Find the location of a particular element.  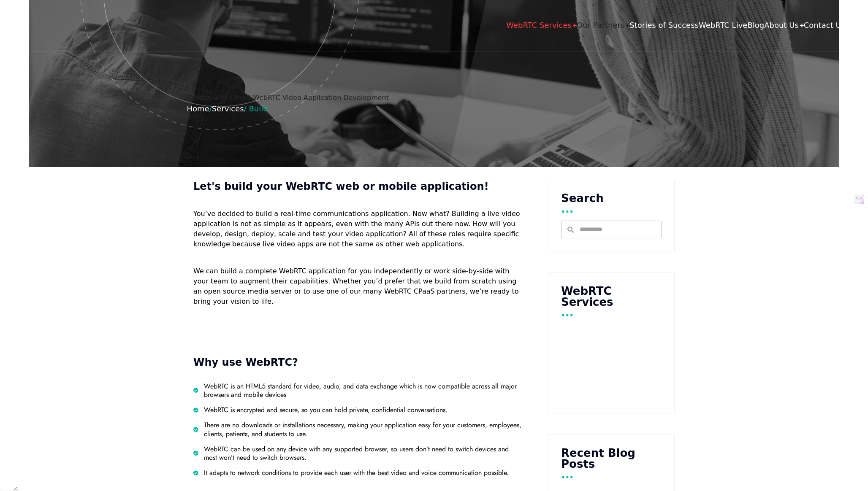

a: Build is located at coordinates (571, 346).